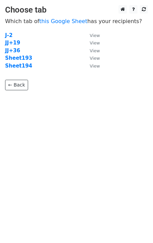 This screenshot has width=153, height=243. What do you see at coordinates (19, 58) in the screenshot?
I see `strong: Sheet193` at bounding box center [19, 58].